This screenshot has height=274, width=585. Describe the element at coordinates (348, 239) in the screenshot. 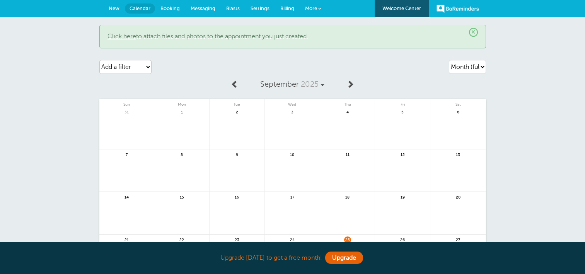

I see `span: 25` at that location.